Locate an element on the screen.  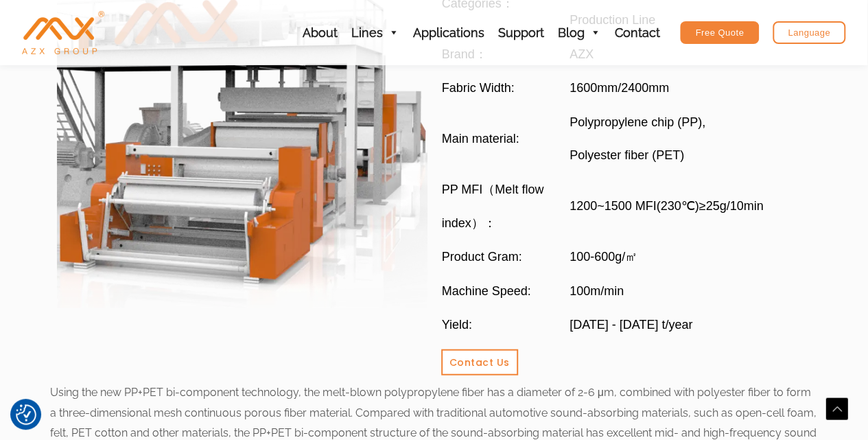
a: AZX Nonwoven Machine is located at coordinates (63, 31).